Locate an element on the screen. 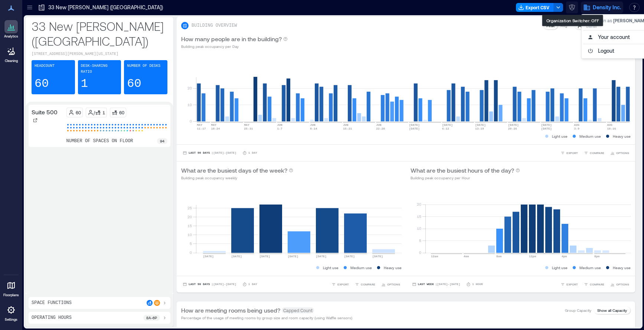 This screenshot has height=330, width=644. p: Space Functions is located at coordinates (51, 303).